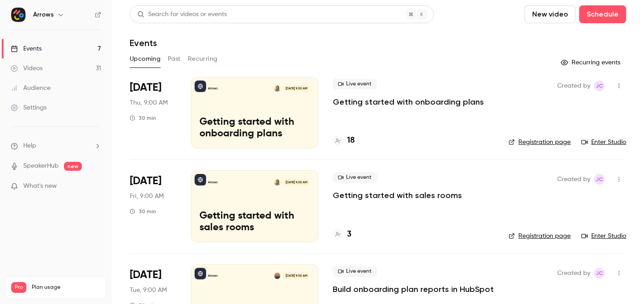 Image resolution: width=644 pixels, height=304 pixels. Describe the element at coordinates (602, 14) in the screenshot. I see `button: Schedule` at that location.